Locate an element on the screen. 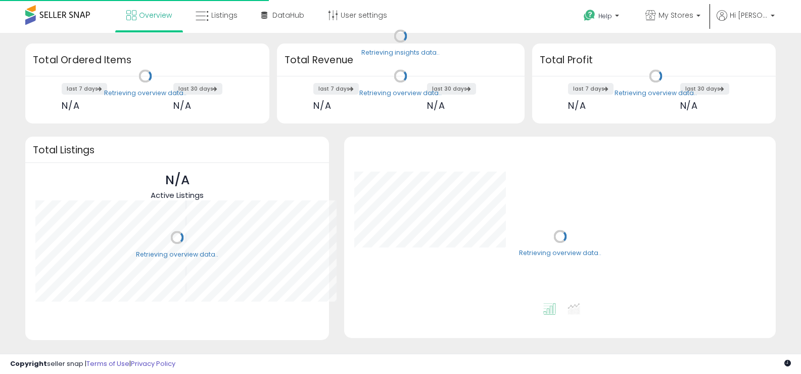  span: Help is located at coordinates (605, 16).